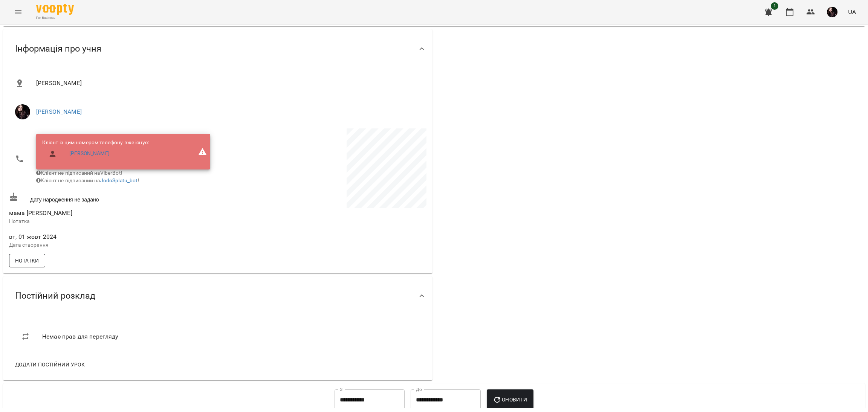 The height and width of the screenshot is (412, 868). I want to click on ul: Клієнт із цим номером телефону вже існує:, so click(96, 151).